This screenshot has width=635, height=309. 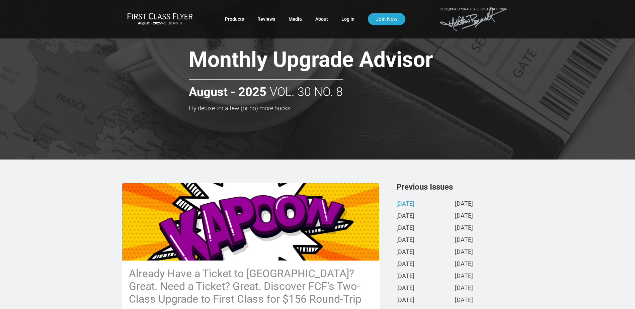 What do you see at coordinates (160, 19) in the screenshot?
I see `a: First Class FlyerAugust - 2025Vol. 30 No. 8` at bounding box center [160, 19].